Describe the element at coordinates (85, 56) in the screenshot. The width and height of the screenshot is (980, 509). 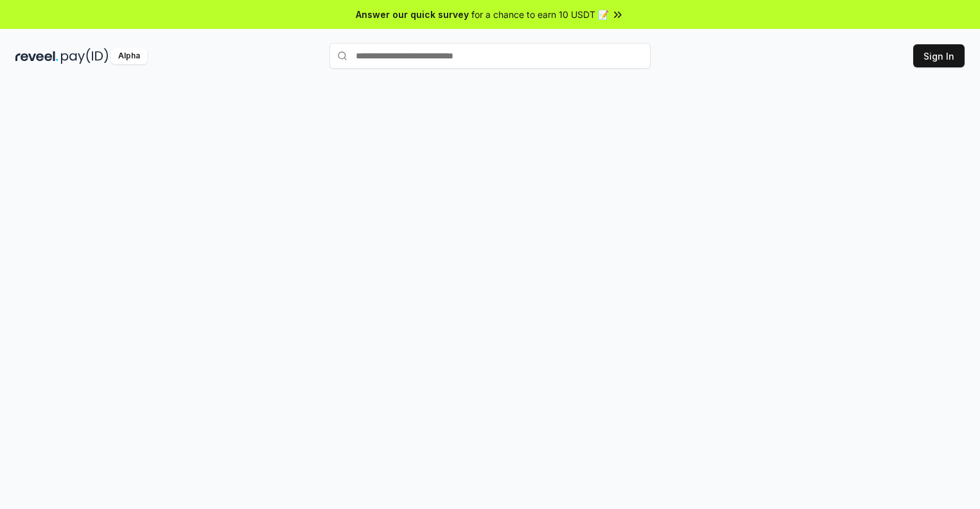
I see `img: pay_id` at that location.